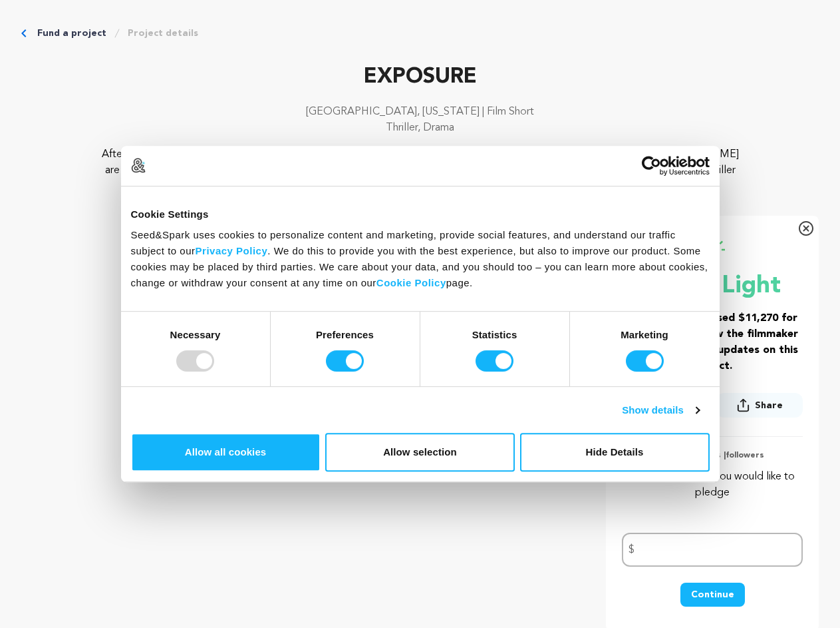 The width and height of the screenshot is (840, 628). I want to click on div: Breadcrumb, so click(420, 33).